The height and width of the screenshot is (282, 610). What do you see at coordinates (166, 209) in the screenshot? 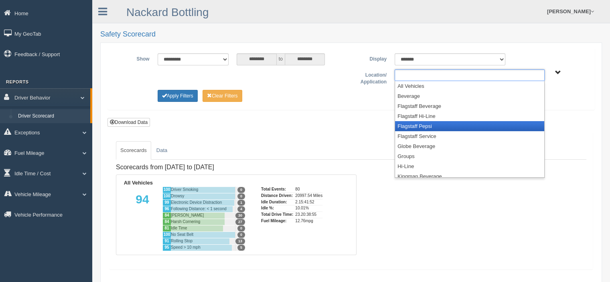
I see `div: 96` at bounding box center [166, 209].